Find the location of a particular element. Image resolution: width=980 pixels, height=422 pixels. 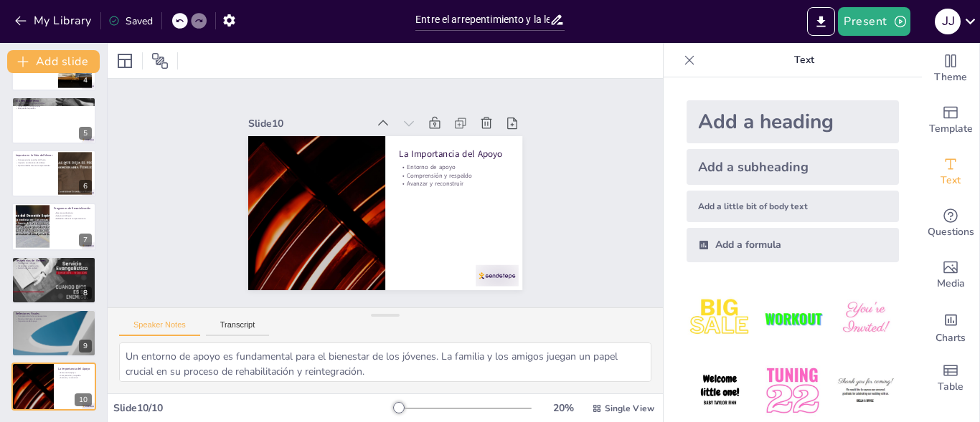

p: Impacto en relaciones familiares is located at coordinates (34, 163).